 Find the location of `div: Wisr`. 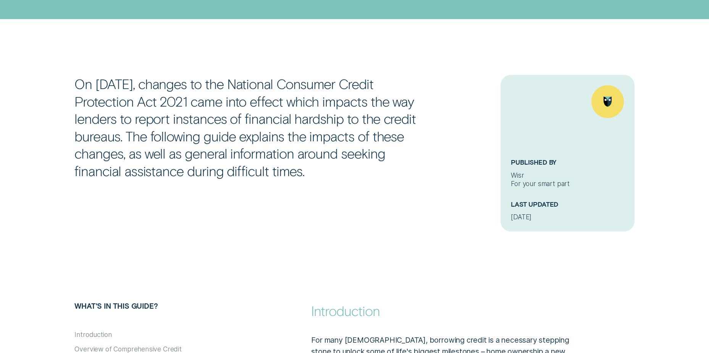

div: Wisr is located at coordinates (568, 179).